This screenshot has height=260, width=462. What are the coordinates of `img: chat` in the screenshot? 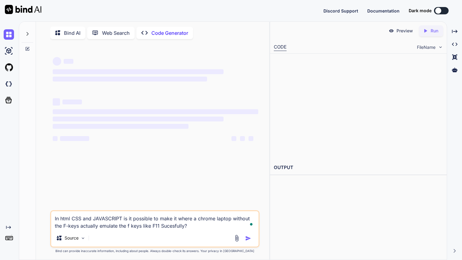 It's located at (9, 34).